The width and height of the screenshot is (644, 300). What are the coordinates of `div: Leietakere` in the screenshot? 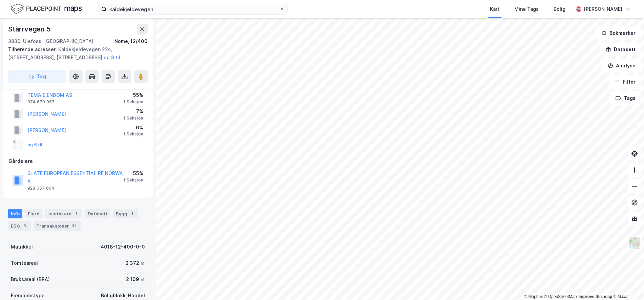 It's located at (63, 214).